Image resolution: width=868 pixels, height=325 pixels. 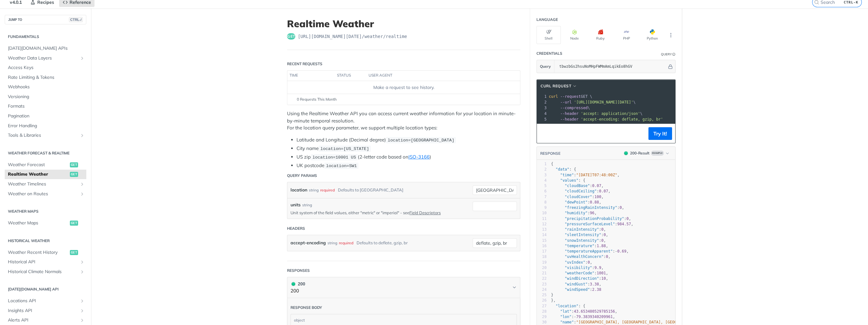 I want to click on div: Credentials, so click(x=549, y=54).